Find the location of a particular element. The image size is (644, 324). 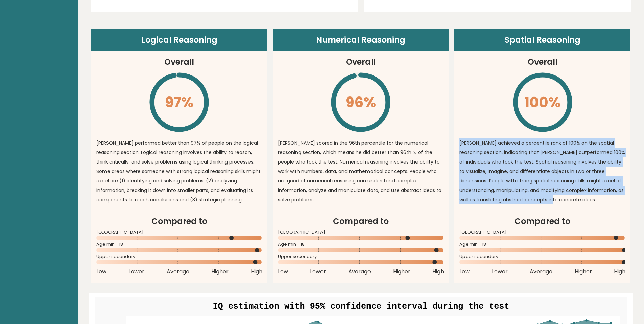

header: Spatial Reasoning is located at coordinates (542, 40).